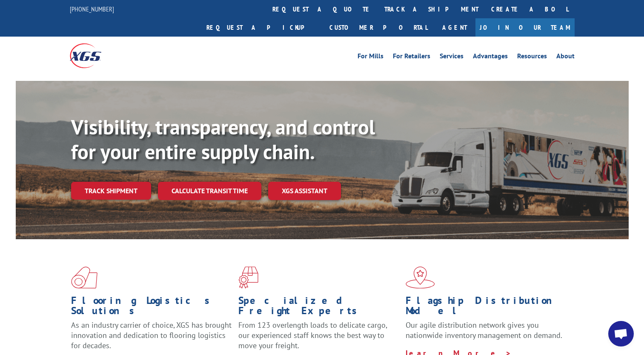  Describe the element at coordinates (304, 191) in the screenshot. I see `a: XGS ASSISTANT` at that location.